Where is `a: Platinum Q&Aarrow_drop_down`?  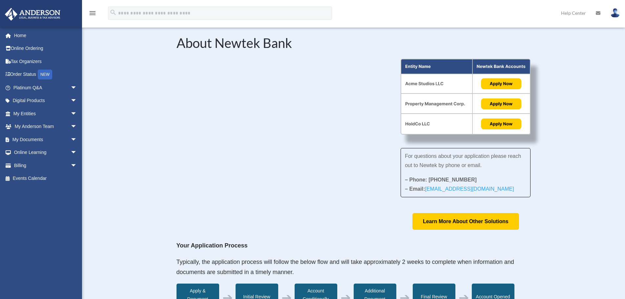
a: Platinum Q&Aarrow_drop_down is located at coordinates (46, 88).